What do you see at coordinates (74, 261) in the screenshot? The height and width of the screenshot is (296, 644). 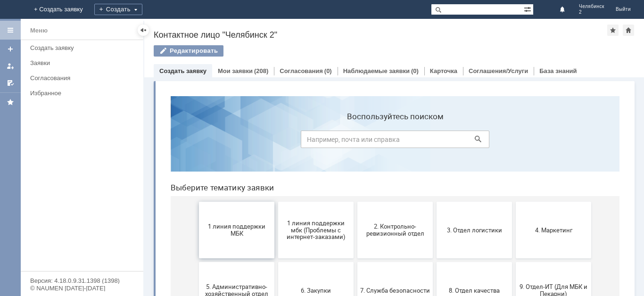 I see `span: Бухгалтерия (для мбк)` at bounding box center [74, 261].